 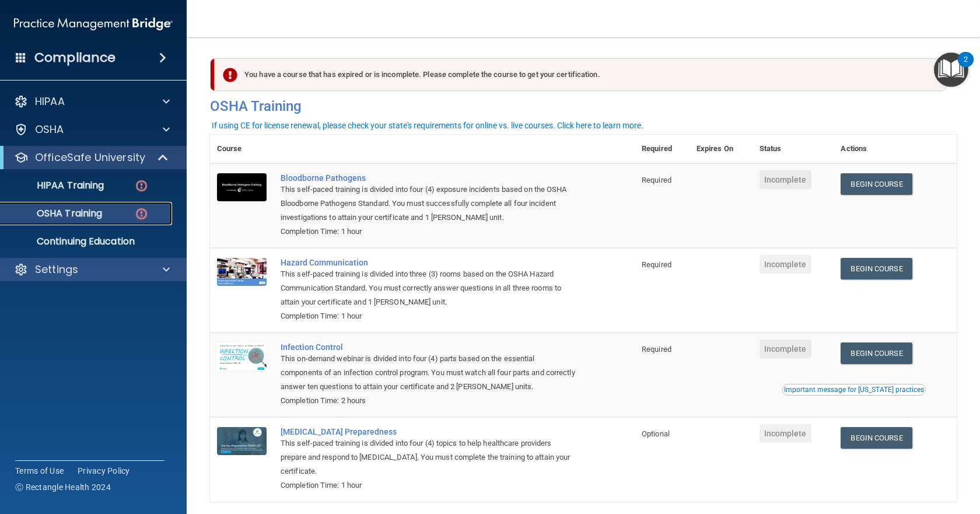 I want to click on th: Required, so click(x=662, y=149).